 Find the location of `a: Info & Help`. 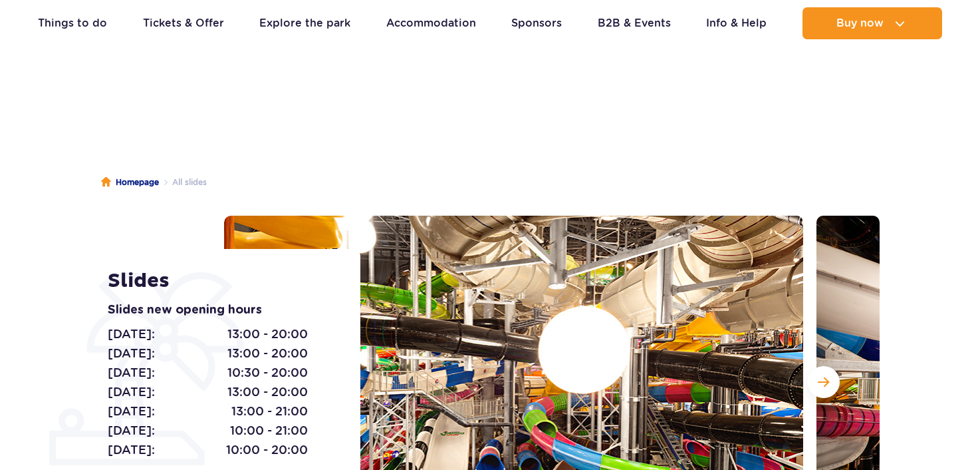

a: Info & Help is located at coordinates (736, 23).